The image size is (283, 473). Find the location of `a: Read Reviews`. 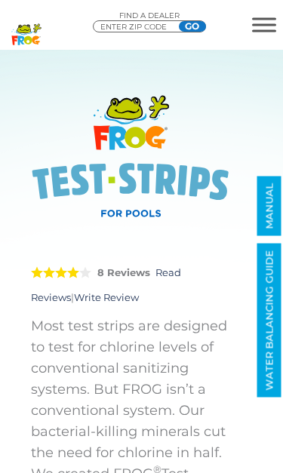

a: Read Reviews is located at coordinates (106, 284).